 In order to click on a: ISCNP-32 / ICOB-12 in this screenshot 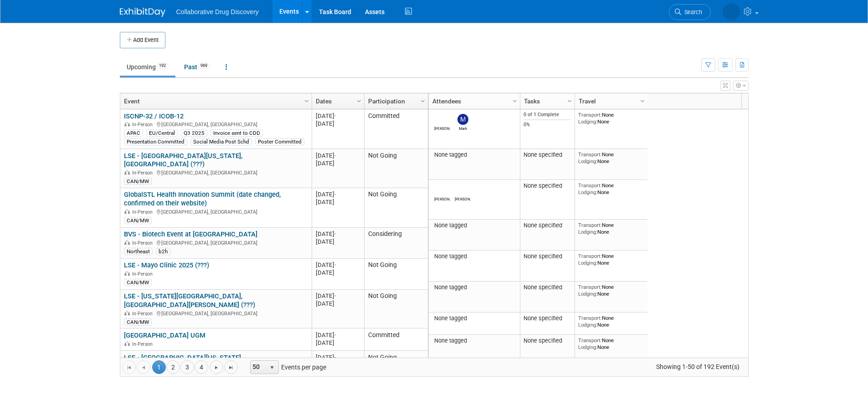, I will do `click(153, 116)`.